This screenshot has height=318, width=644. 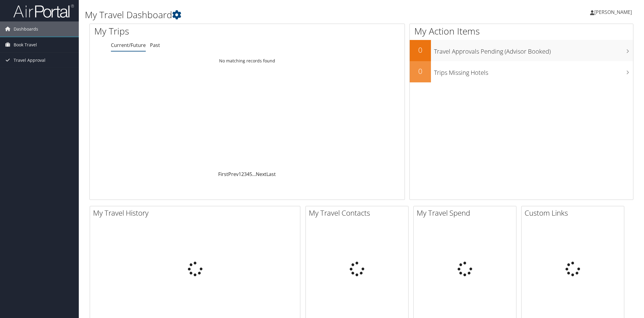 What do you see at coordinates (575, 213) in the screenshot?
I see `h2: Custom Links` at bounding box center [575, 213].